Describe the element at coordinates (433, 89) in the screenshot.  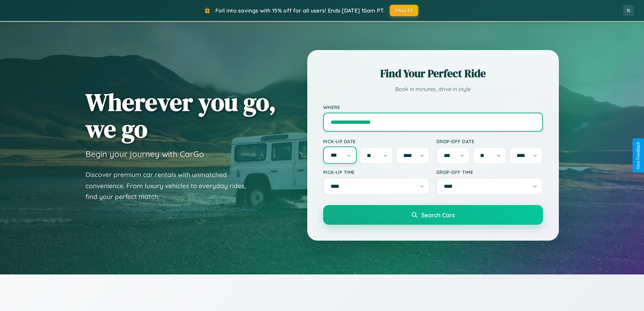
I see `p: Book in minutes, drive in style` at that location.